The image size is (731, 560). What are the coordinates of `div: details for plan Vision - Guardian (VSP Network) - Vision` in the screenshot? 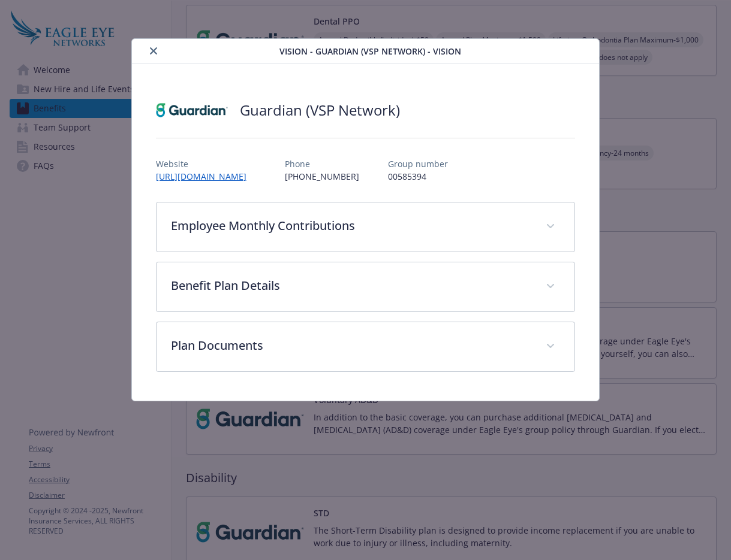 It's located at (365, 220).